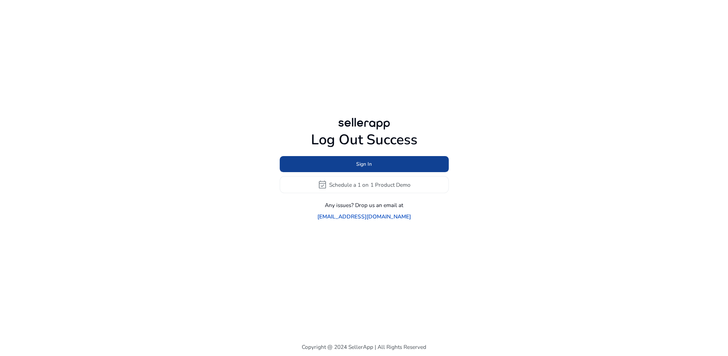  What do you see at coordinates (364, 164) in the screenshot?
I see `span: Sign In` at bounding box center [364, 164].